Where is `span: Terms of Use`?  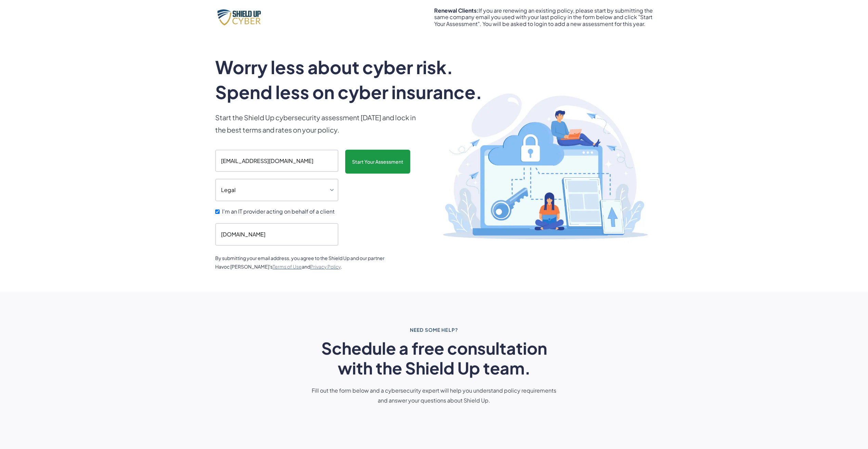
span: Terms of Use is located at coordinates (287, 267).